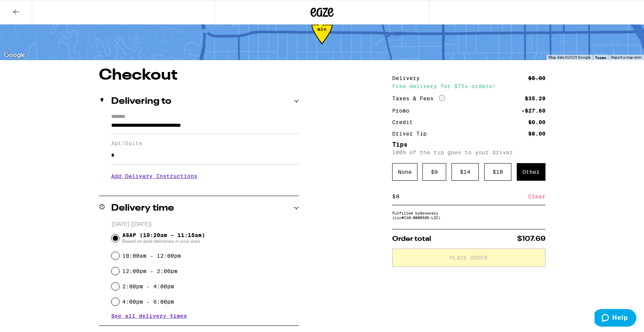  I want to click on div: Credit, so click(405, 122).